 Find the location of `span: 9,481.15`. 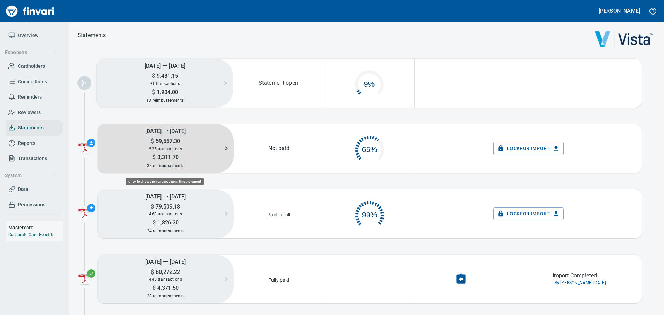

span: 9,481.15 is located at coordinates (166, 76).